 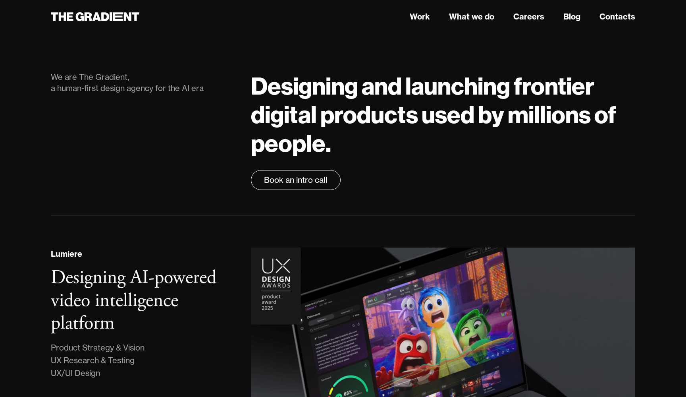 I want to click on h3: Designing AI-powered video intelligence platform, so click(x=133, y=300).